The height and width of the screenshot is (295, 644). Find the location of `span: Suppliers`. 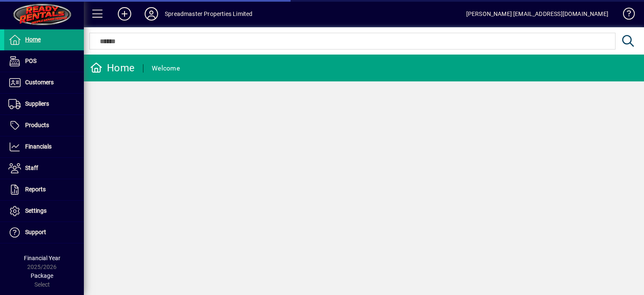

span: Suppliers is located at coordinates (37, 103).